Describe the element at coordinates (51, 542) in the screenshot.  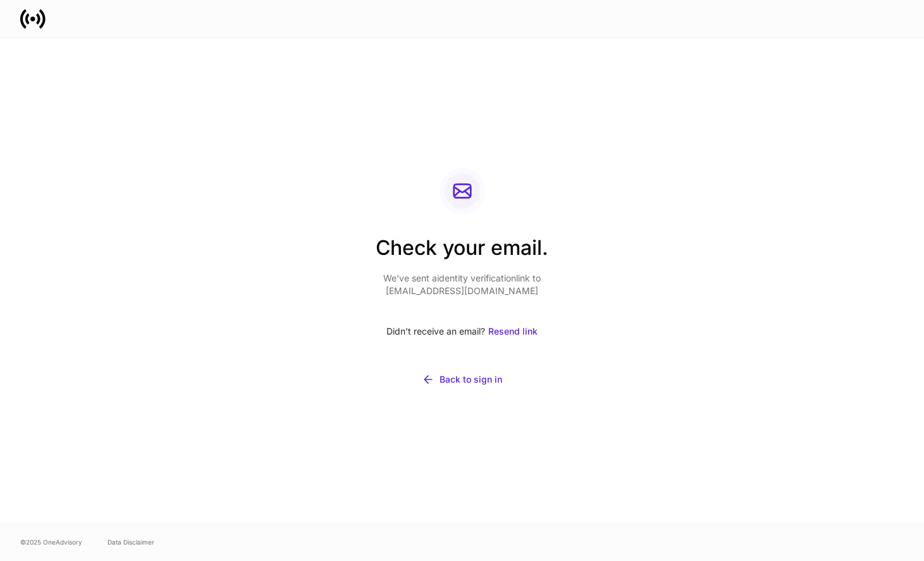
I see `span: © 2025 OneAdvisory` at that location.